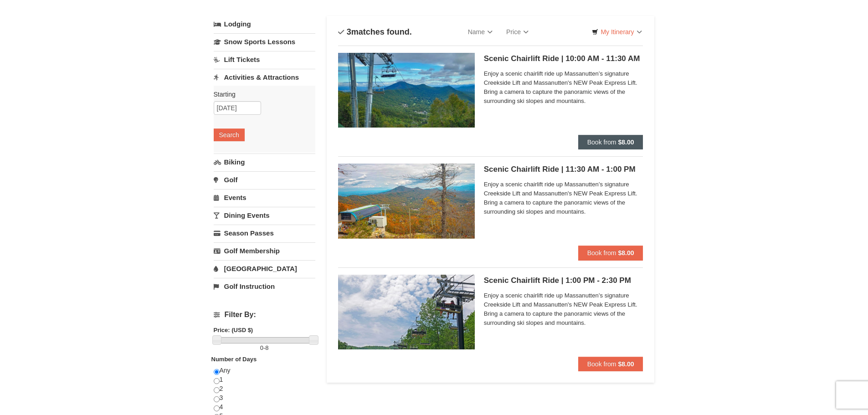 This screenshot has height=415, width=868. I want to click on strong: Price: (USD $), so click(233, 330).